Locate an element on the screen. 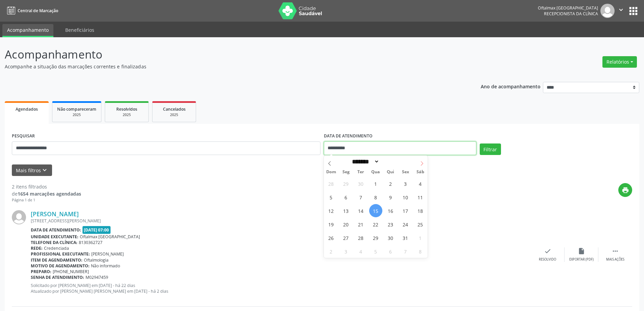 The image size is (644, 311). span: Setembro 29, 2025 is located at coordinates (346, 183).